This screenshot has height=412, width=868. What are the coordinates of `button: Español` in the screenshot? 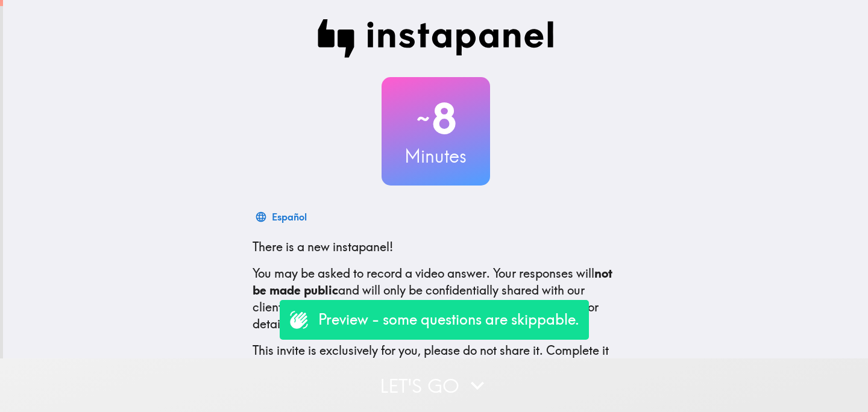 It's located at (282, 217).